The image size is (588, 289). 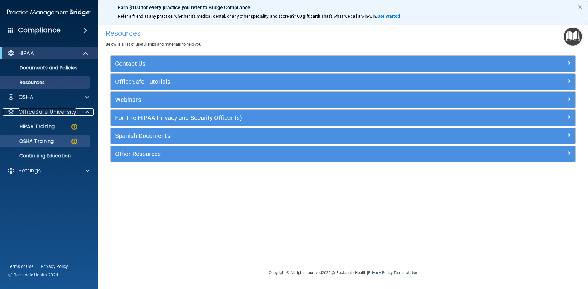 I want to click on div: Copyright © All rights reserved 2025 @ Rectangle Health | |, so click(x=343, y=273).